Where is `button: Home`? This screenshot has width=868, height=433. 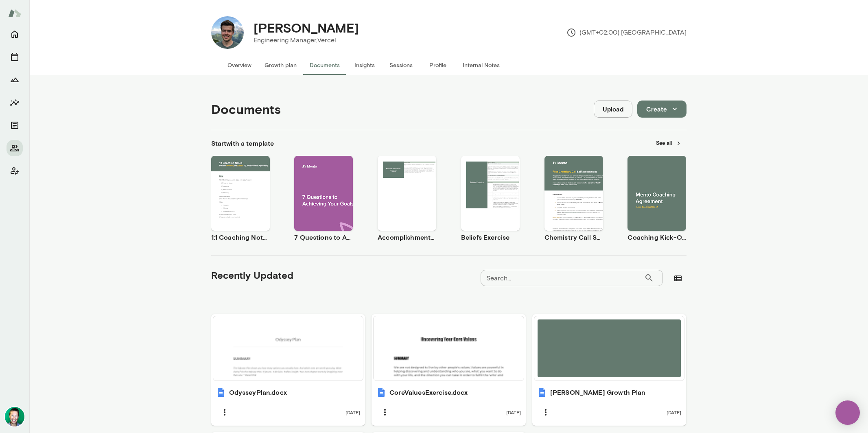 button: Home is located at coordinates (15, 34).